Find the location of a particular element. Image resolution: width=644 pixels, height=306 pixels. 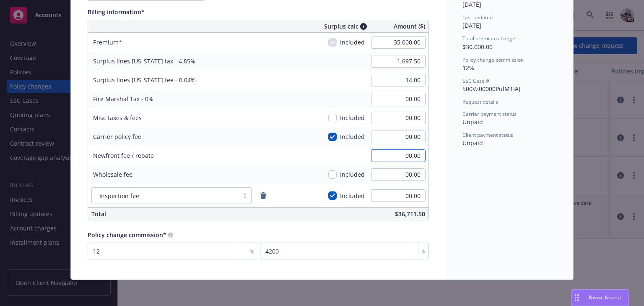

span: Total is located at coordinates (99, 213).